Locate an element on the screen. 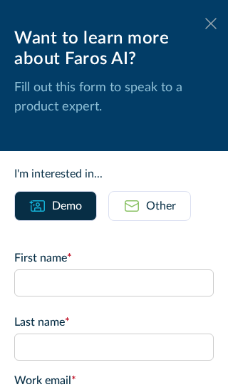 The width and height of the screenshot is (228, 392). div: Other is located at coordinates (161, 206).